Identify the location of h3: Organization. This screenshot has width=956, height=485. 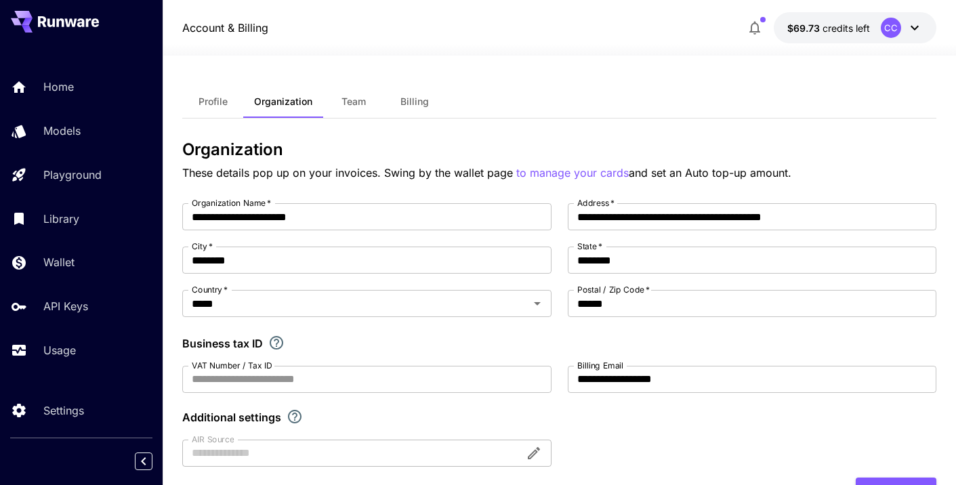
(559, 150).